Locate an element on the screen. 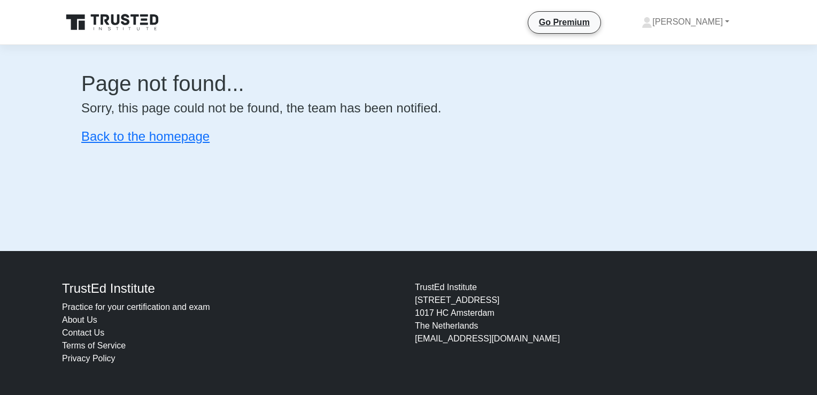  a: Contact Us is located at coordinates (83, 332).